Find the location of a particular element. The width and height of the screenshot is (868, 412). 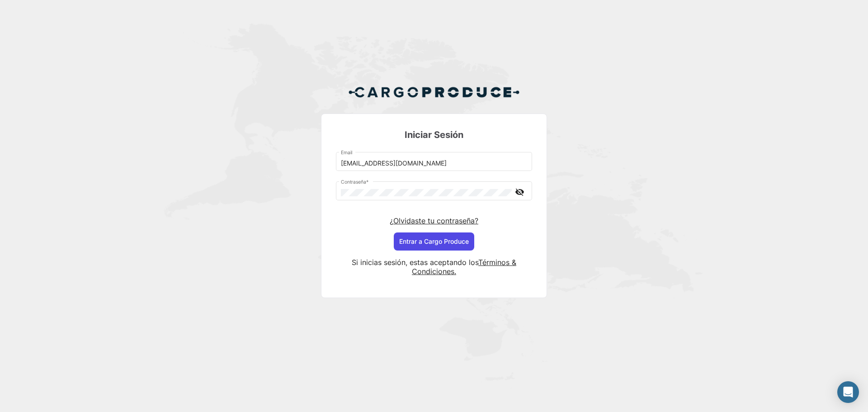

h3: Iniciar Sesión is located at coordinates (434, 135).